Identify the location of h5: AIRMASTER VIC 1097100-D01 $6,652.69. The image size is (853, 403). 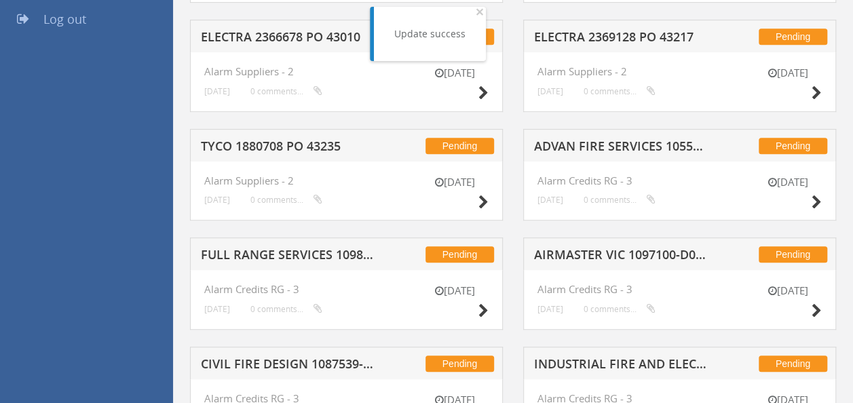
(621, 257).